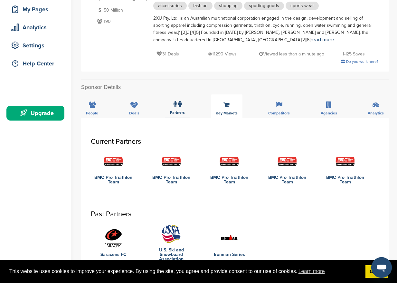  Describe the element at coordinates (229, 255) in the screenshot. I see `a: Ironman Series` at that location.